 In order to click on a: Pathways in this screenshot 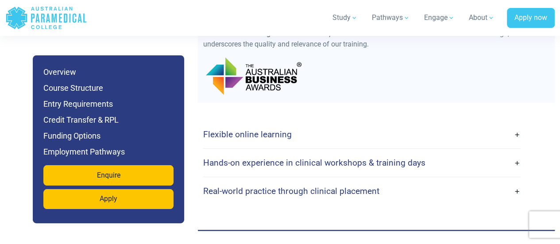, I will do `click(391, 18)`.